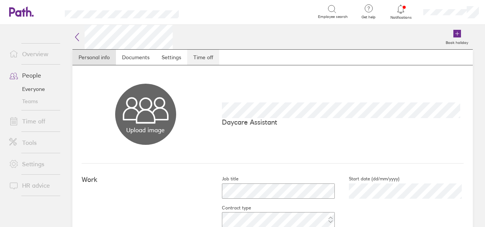 This screenshot has height=227, width=485. I want to click on div: Search, so click(209, 11).